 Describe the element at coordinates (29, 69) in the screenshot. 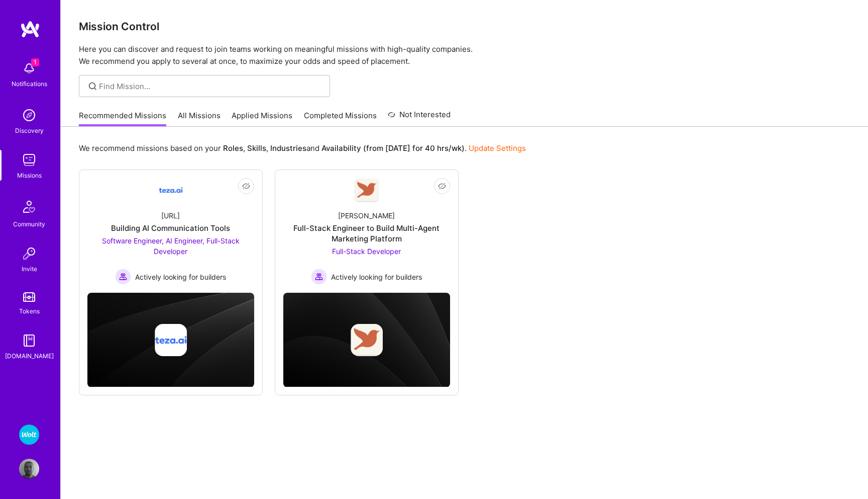

I see `img: bell` at that location.